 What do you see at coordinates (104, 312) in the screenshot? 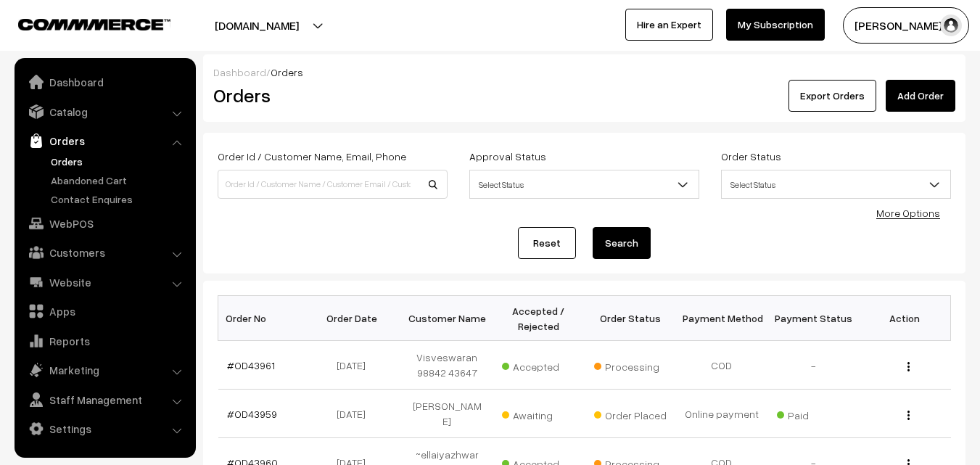
I see `a: Apps` at bounding box center [104, 312].